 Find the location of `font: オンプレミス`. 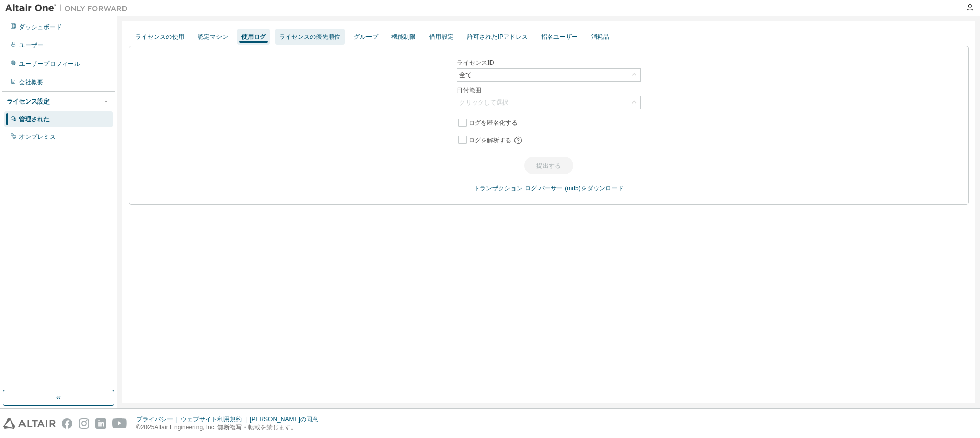

font: オンプレミス is located at coordinates (38, 137).